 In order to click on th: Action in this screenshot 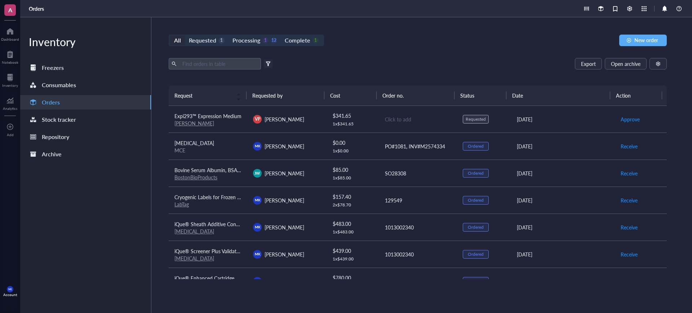, I will do `click(636, 96)`.